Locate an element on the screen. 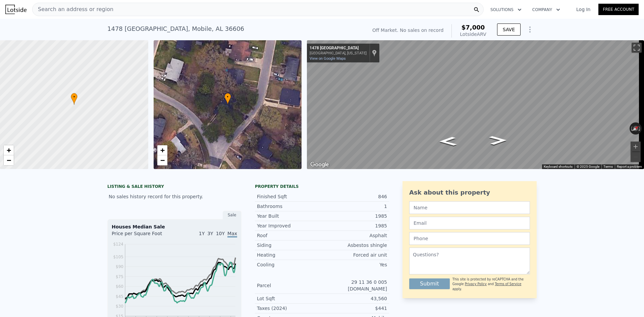 This screenshot has width=644, height=317. path: Go Northeast, Fairfield St is located at coordinates (498, 141).